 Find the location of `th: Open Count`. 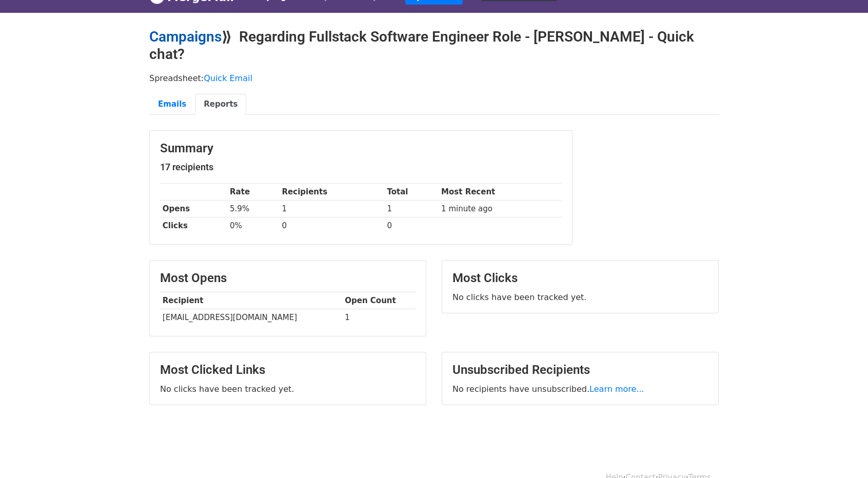

th: Open Count is located at coordinates (379, 300).